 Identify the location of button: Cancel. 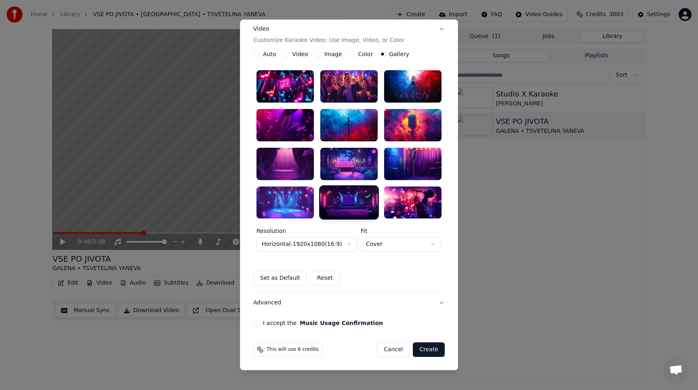
(393, 350).